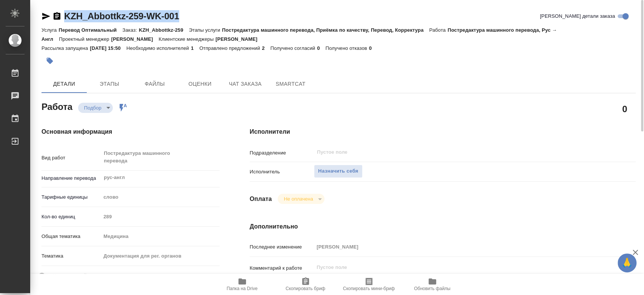  Describe the element at coordinates (64, 84) in the screenshot. I see `span: Детали` at that location.